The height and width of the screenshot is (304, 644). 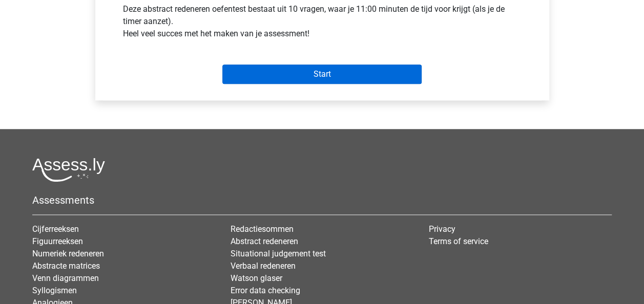 I want to click on a: Error data checking, so click(x=265, y=290).